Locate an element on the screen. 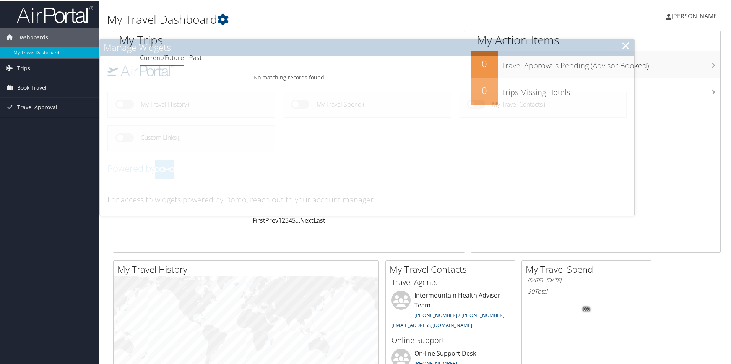 This screenshot has width=731, height=364. span: $0 is located at coordinates (531, 291).